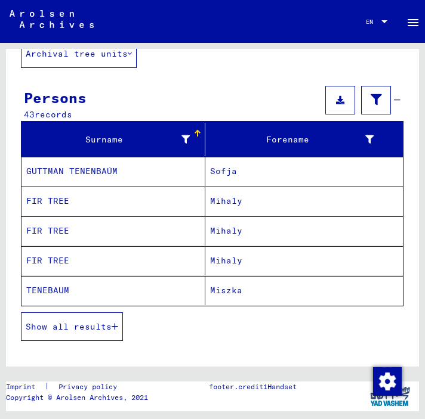  I want to click on a: Privacy policy, so click(90, 387).